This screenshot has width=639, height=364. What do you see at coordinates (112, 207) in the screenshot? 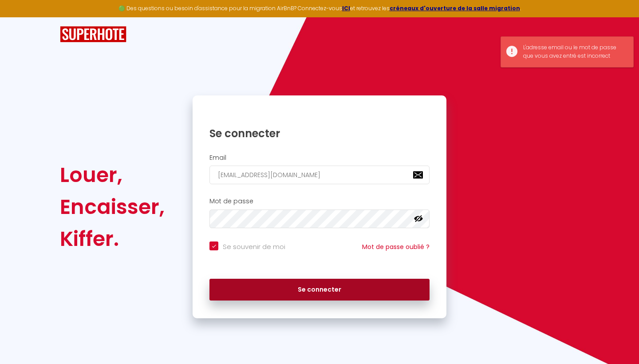
I see `div: Encaisser,` at bounding box center [112, 207].